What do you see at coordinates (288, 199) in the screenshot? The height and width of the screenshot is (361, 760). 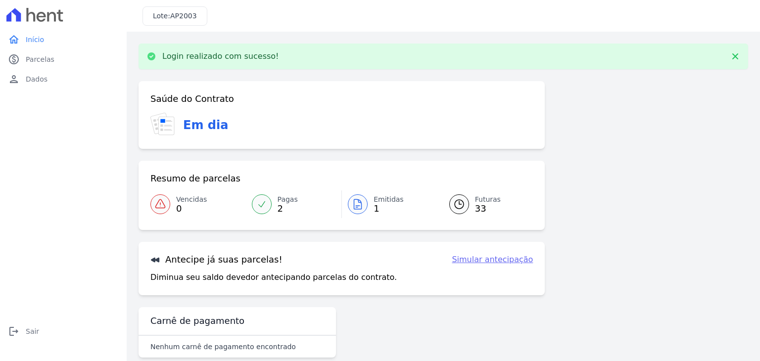 I see `span: Pagas` at bounding box center [288, 199].